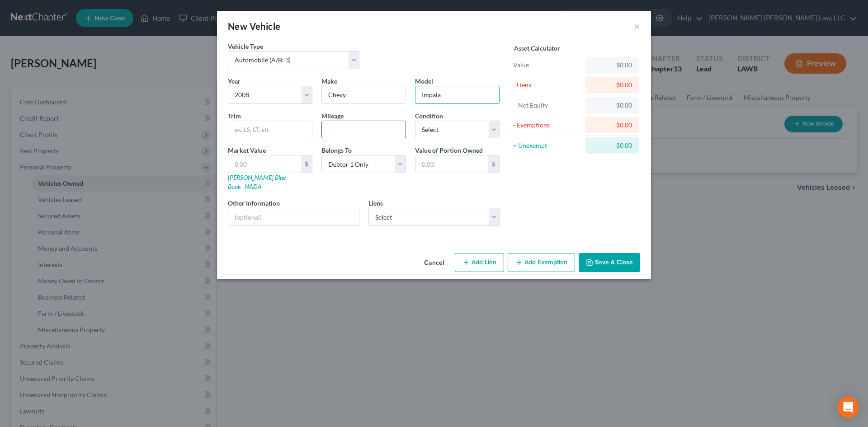  I want to click on button: Add Lien, so click(479, 262).